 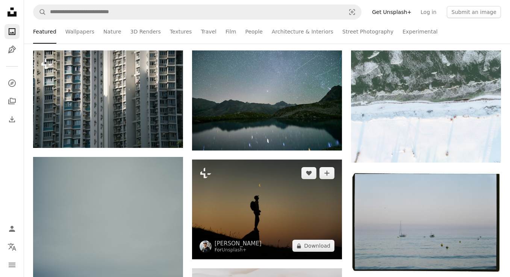 What do you see at coordinates (12, 265) in the screenshot?
I see `button: Menu` at bounding box center [12, 265].